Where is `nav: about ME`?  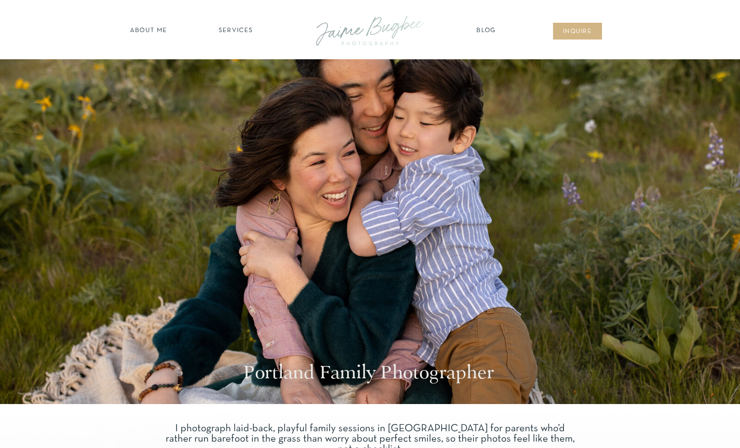
nav: about ME is located at coordinates (148, 31).